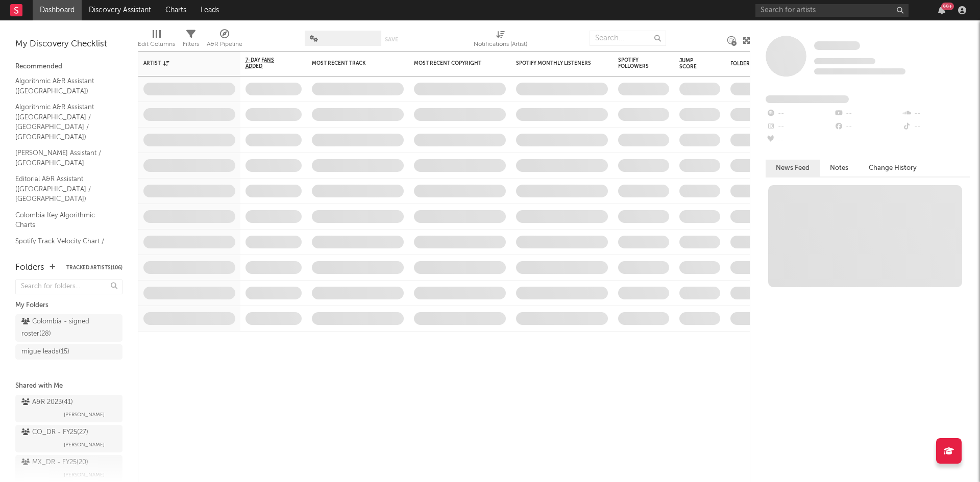 The image size is (980, 482). Describe the element at coordinates (55, 463) in the screenshot. I see `div: MX_DR - FY25 ( 20 )` at that location.